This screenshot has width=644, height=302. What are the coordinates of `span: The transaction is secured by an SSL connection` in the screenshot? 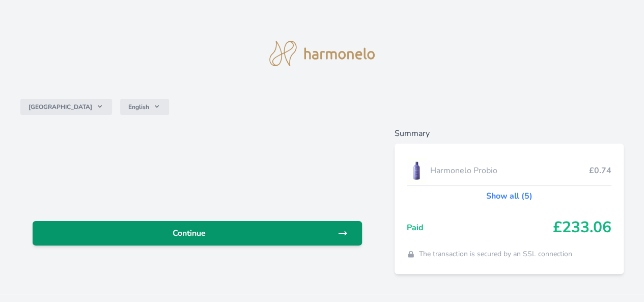 It's located at (495, 254).